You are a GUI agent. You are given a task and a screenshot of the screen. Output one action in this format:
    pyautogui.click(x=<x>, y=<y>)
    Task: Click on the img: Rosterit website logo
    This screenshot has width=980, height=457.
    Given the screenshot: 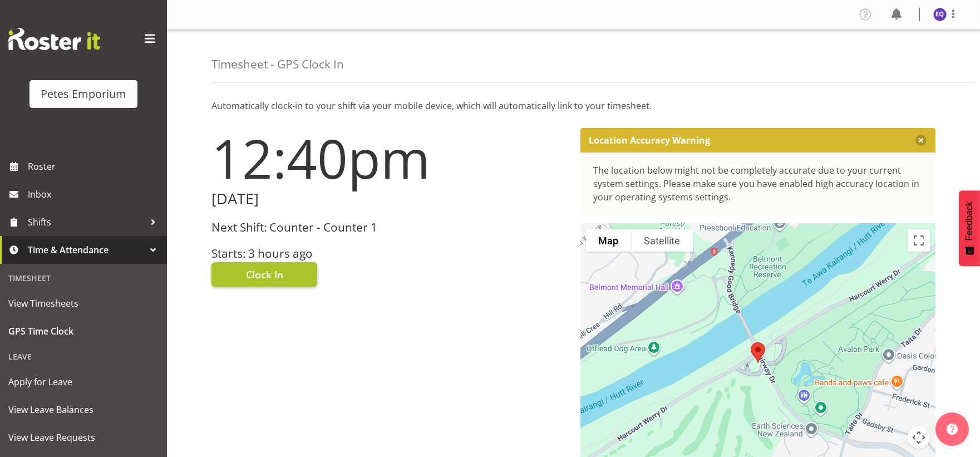 What is the action you would take?
    pyautogui.click(x=54, y=39)
    